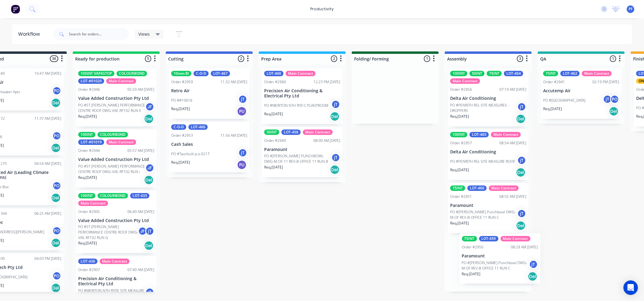 This screenshot has width=644, height=301. Describe the element at coordinates (15, 9) in the screenshot. I see `img: Factory` at that location.